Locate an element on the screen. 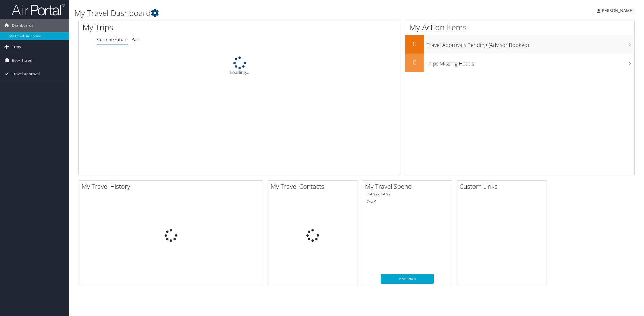  h2: Custom Links is located at coordinates (503, 186).